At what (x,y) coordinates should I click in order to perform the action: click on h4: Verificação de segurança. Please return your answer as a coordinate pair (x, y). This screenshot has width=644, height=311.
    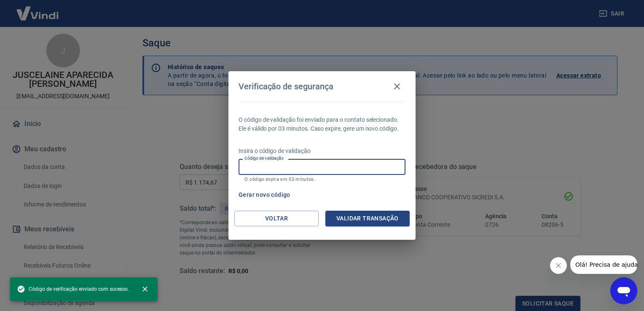
    Looking at the image, I should click on (286, 87).